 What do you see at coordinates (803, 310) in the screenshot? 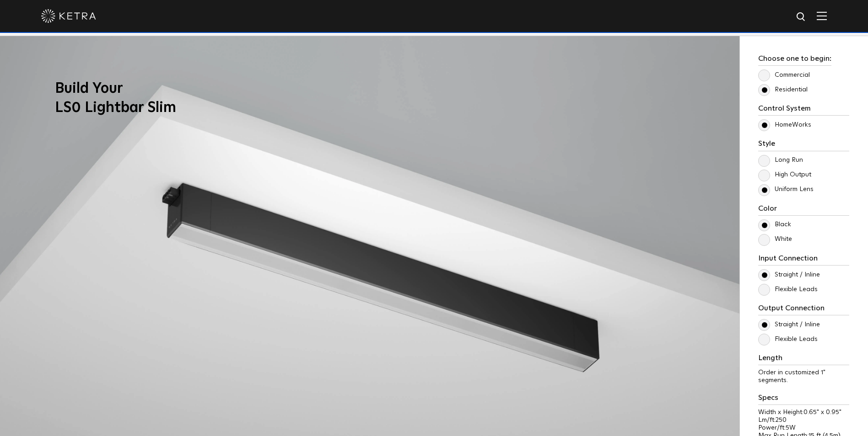
I see `h3: Output Connection` at bounding box center [803, 310].